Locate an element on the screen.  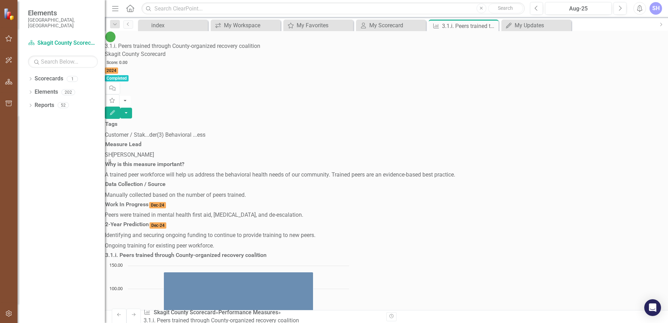
a: My Scorecard is located at coordinates (391, 25).